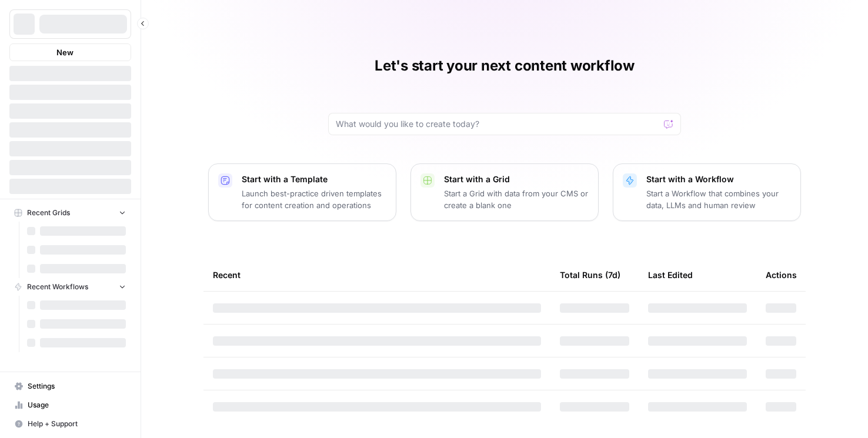 Image resolution: width=868 pixels, height=438 pixels. What do you see at coordinates (505, 66) in the screenshot?
I see `h1: Let's start your next content workflow` at bounding box center [505, 66].